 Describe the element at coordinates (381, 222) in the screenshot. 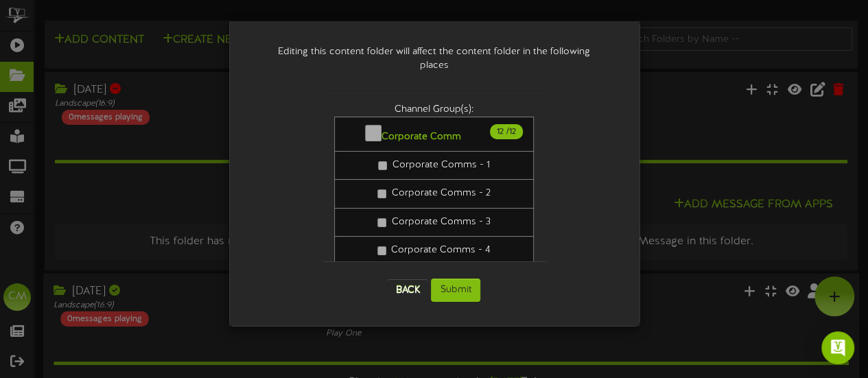

I see `input: Corporate Comms - 3` at that location.